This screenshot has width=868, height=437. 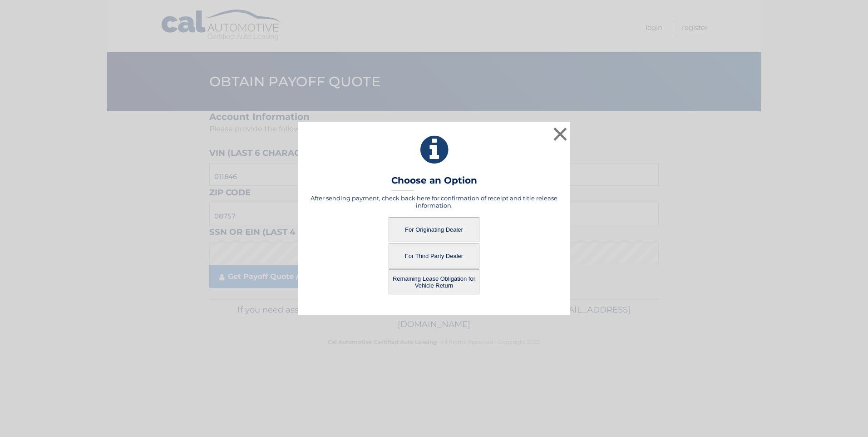 What do you see at coordinates (434, 182) in the screenshot?
I see `h3: Choose an Option` at bounding box center [434, 182].